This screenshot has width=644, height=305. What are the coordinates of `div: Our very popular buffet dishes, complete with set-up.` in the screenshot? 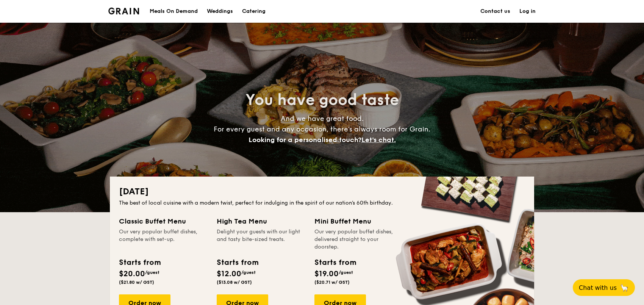 It's located at (163, 240).